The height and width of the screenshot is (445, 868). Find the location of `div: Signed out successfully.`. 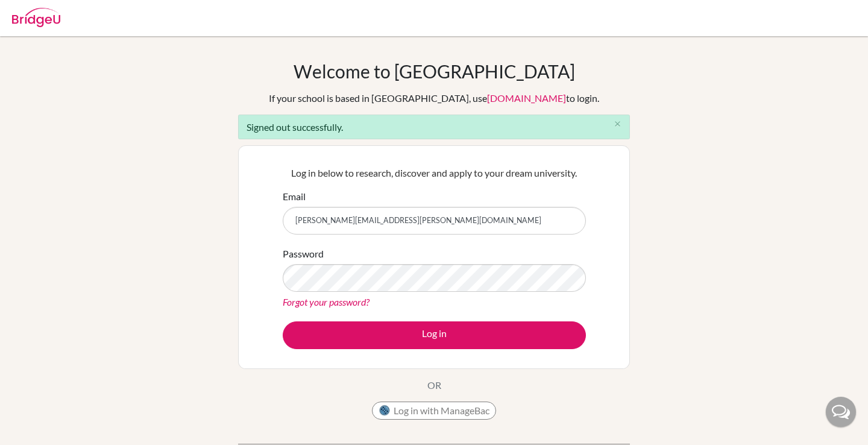

div: Signed out successfully. is located at coordinates (434, 127).